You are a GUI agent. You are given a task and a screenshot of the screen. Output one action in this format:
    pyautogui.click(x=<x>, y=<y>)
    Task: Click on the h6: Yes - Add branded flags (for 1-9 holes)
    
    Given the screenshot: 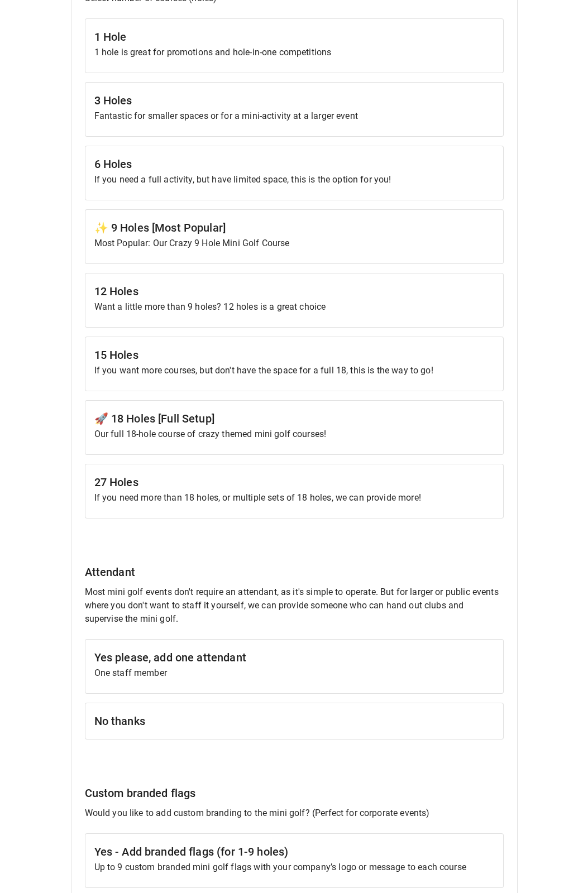 What is the action you would take?
    pyautogui.click(x=294, y=852)
    